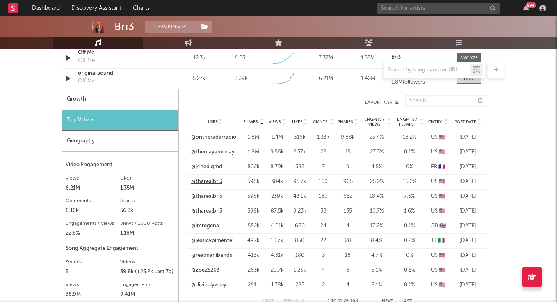 This screenshot has height=302, width=557. I want to click on div: 383, so click(299, 167).